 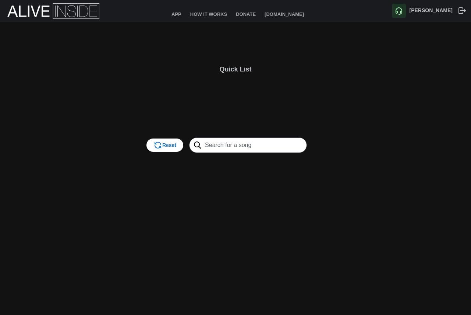 I want to click on button: Reset, so click(x=165, y=145).